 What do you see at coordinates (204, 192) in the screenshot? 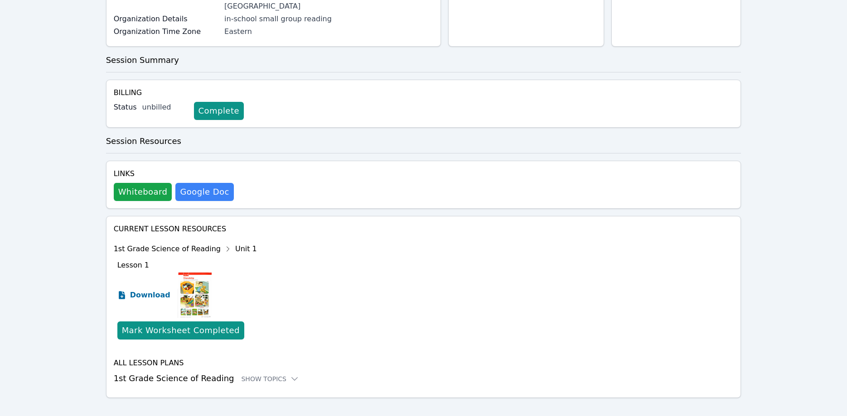
I see `a: Google Doc` at bounding box center [204, 192].